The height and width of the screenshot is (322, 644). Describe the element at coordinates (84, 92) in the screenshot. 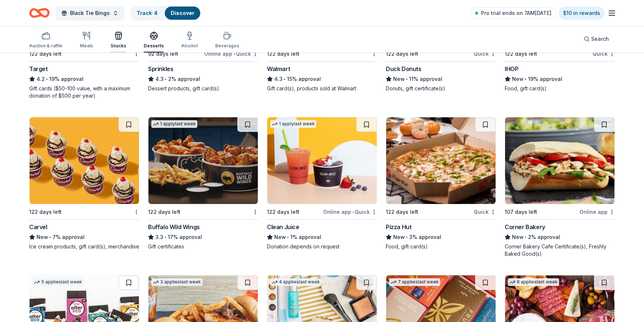

I see `div: Gift cards ($50-100 value, with a maximum donation of $500 per year)` at that location.